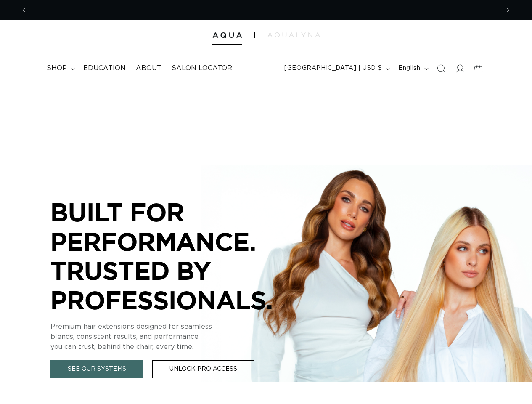 This screenshot has height=404, width=532. What do you see at coordinates (97, 369) in the screenshot?
I see `a: See Our Systems` at bounding box center [97, 369].